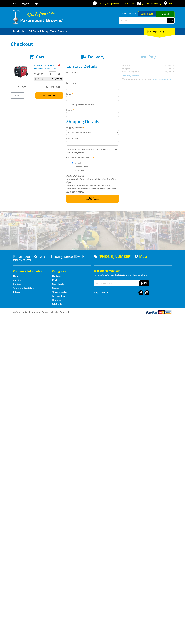 This screenshot has height=644, width=185. What do you see at coordinates (82, 167) in the screenshot?
I see `label: Someone Else` at bounding box center [82, 167].